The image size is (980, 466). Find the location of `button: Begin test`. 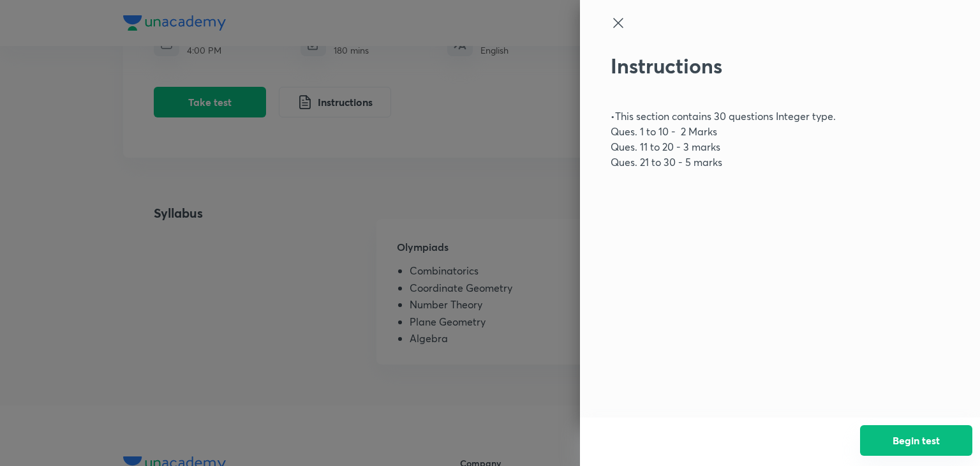

button: Begin test is located at coordinates (916, 440).